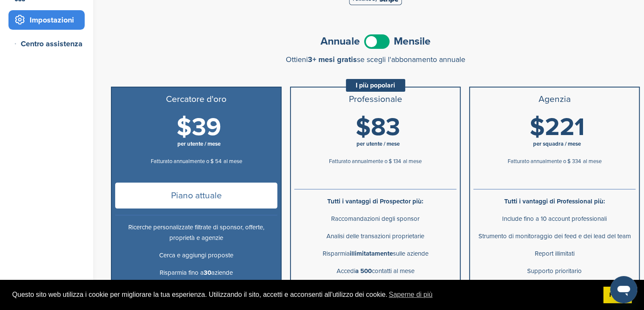 The image size is (644, 310). I want to click on font: $83, so click(378, 127).